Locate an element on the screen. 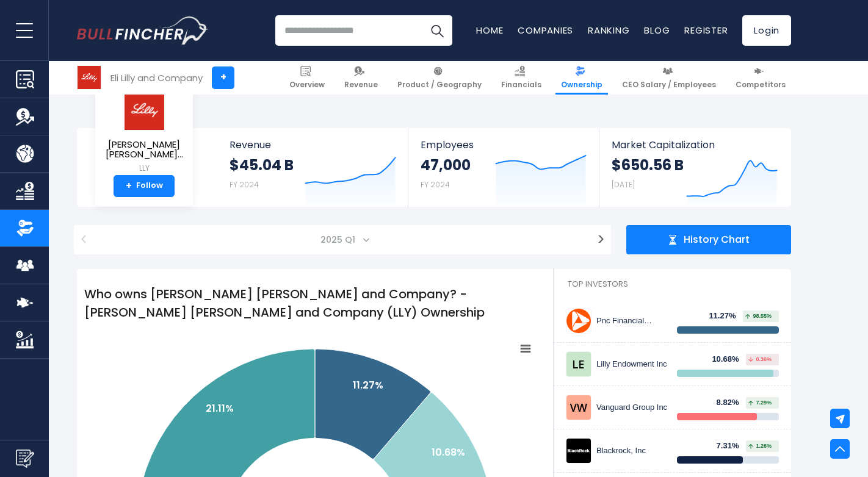 The image size is (868, 477). div: Vanguard Group Inc is located at coordinates (631, 407).